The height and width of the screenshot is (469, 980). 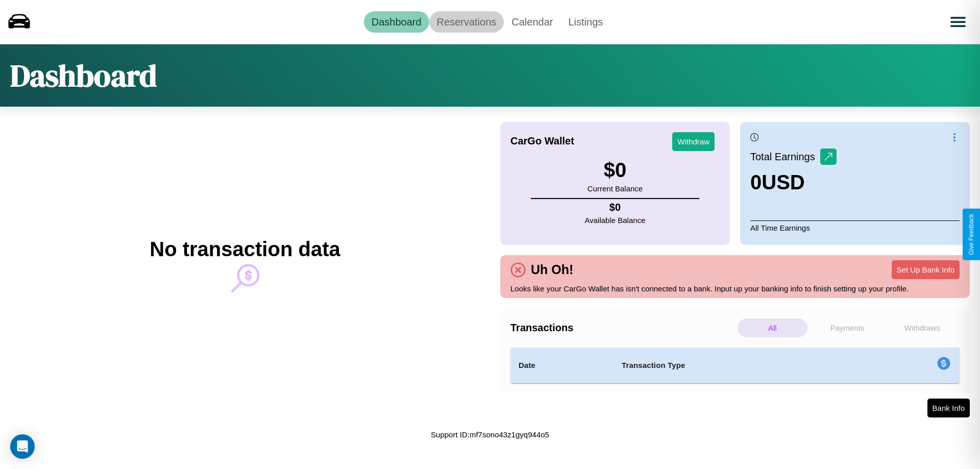 What do you see at coordinates (615, 188) in the screenshot?
I see `p: Current Balance` at bounding box center [615, 188].